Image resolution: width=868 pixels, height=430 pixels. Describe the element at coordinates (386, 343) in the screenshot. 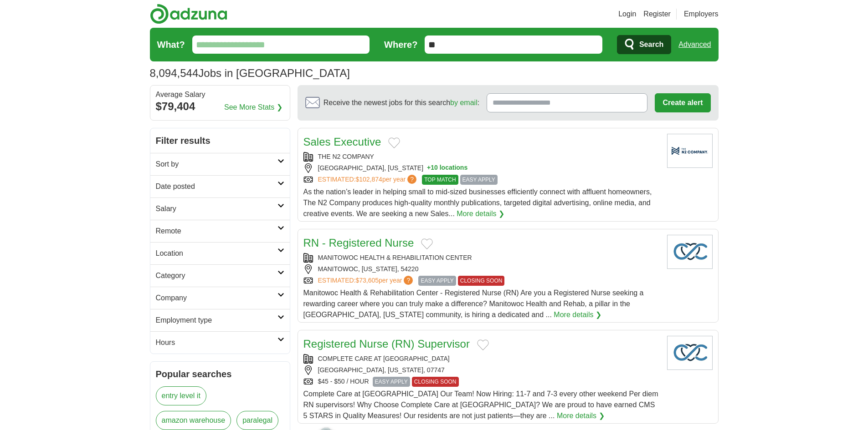

I see `a: Registered Nurse (RN) Supervisor` at that location.